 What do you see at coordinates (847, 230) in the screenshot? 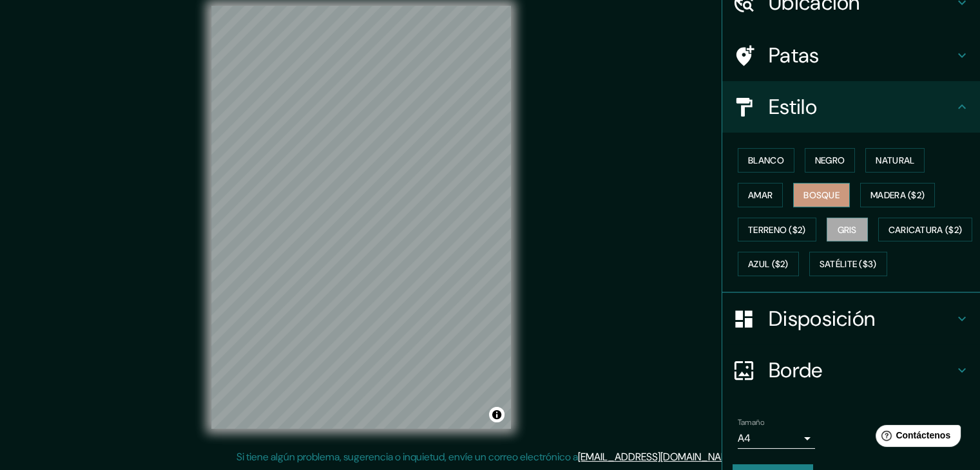
I see `font: Gris` at bounding box center [847, 230].